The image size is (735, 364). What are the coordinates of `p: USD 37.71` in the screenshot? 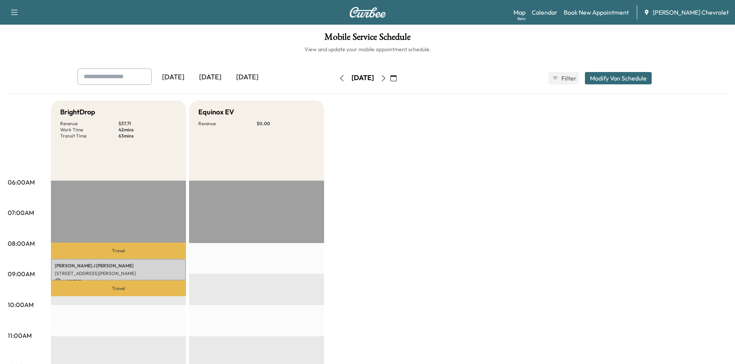 It's located at (118, 282).